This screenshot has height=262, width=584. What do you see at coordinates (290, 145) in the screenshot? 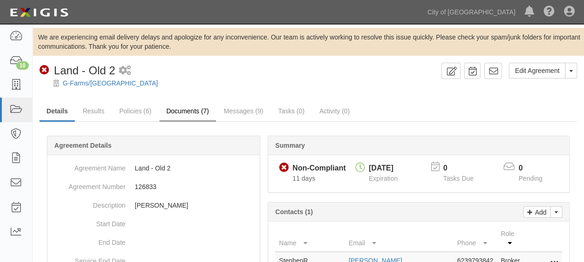
I see `b: Summary` at bounding box center [290, 145].